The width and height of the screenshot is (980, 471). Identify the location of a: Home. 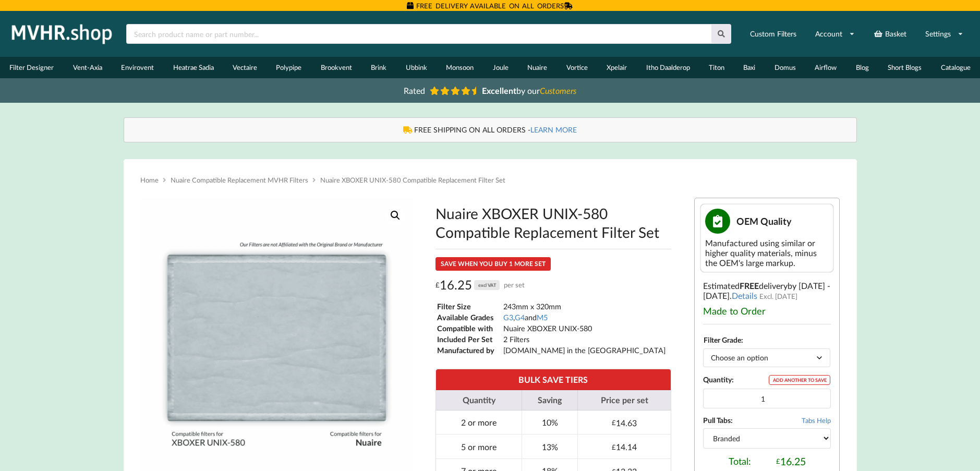
(149, 180).